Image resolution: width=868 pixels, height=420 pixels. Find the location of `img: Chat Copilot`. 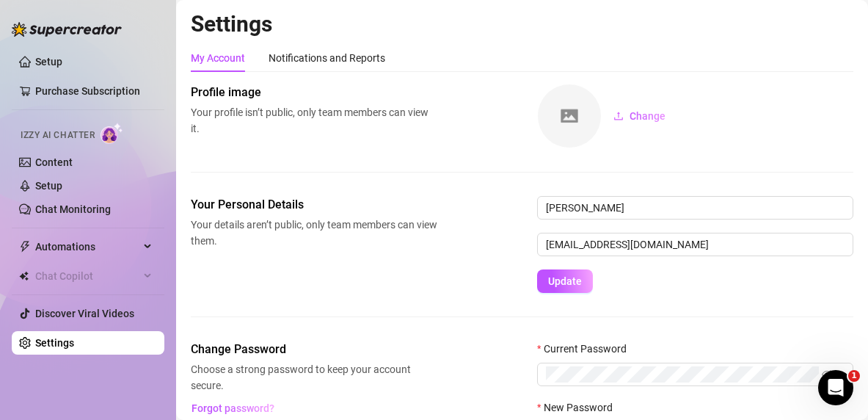

img: Chat Copilot is located at coordinates (23, 276).